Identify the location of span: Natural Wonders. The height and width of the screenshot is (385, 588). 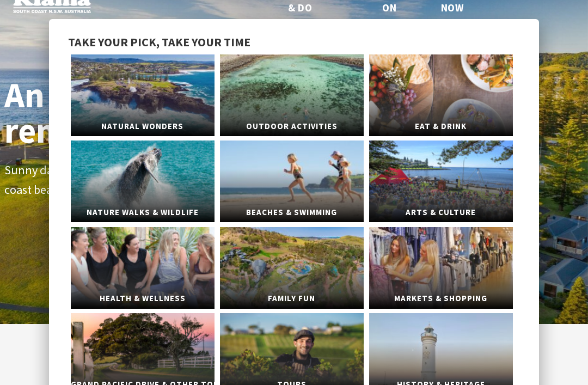
(143, 126).